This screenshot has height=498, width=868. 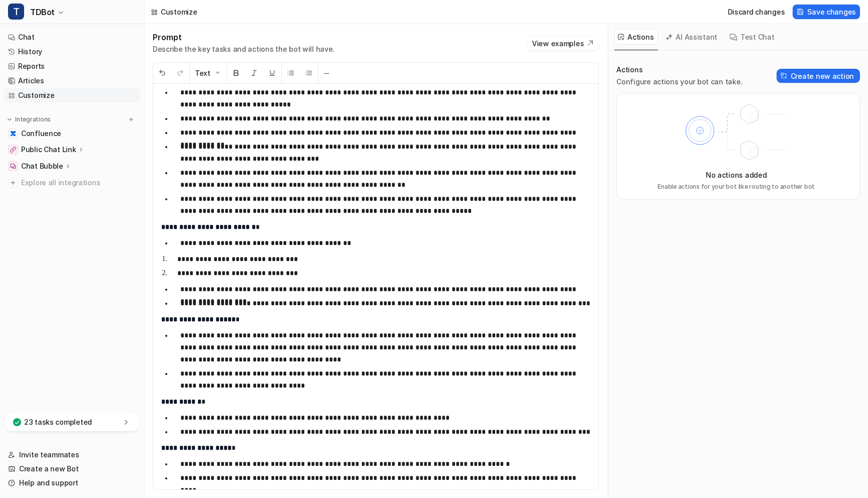 I want to click on p: Integrations, so click(x=32, y=120).